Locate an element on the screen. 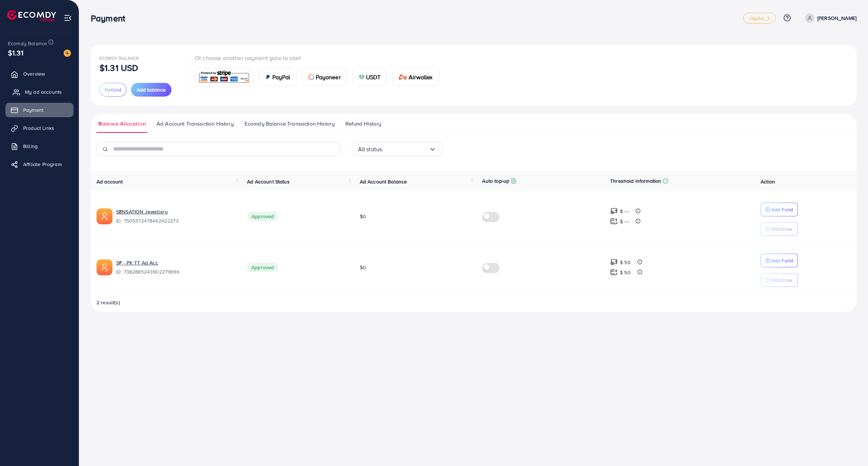 The height and width of the screenshot is (466, 868). span: 2 result(s) is located at coordinates (108, 302).